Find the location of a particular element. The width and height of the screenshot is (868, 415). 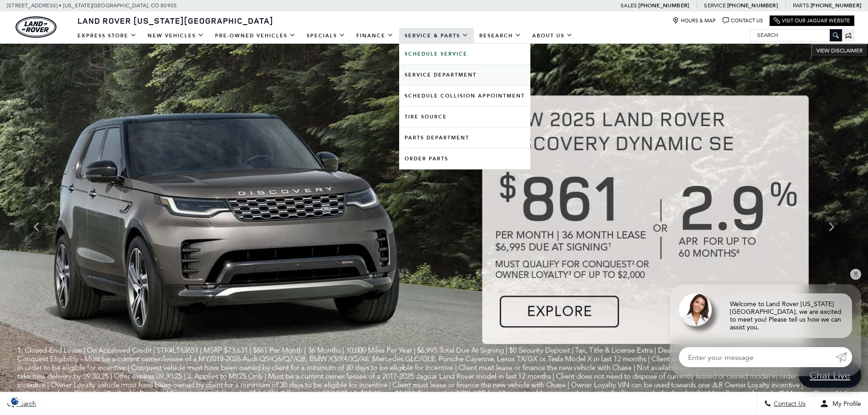

a: Service Department is located at coordinates (465, 75).